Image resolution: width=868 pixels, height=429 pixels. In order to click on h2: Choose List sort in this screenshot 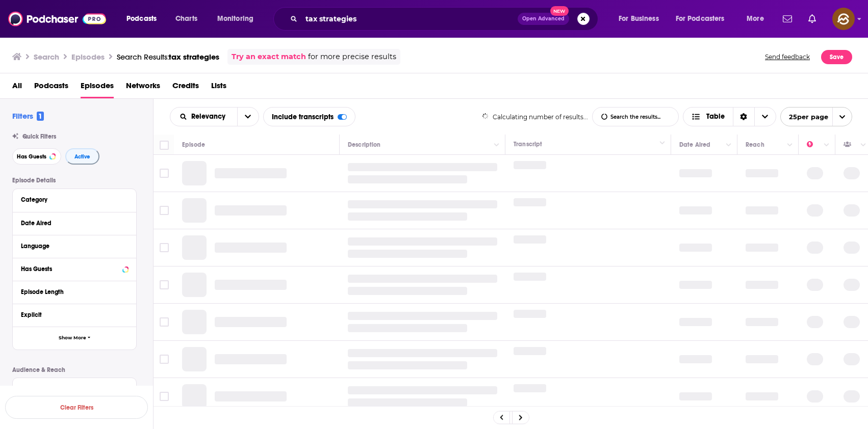, I will do `click(214, 117)`.